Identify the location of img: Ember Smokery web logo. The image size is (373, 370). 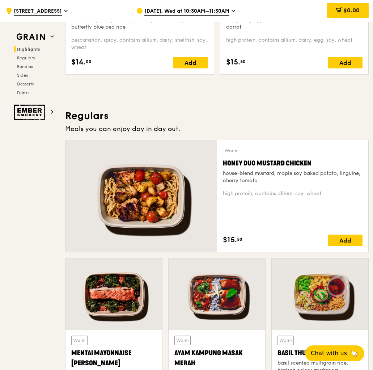
(31, 112).